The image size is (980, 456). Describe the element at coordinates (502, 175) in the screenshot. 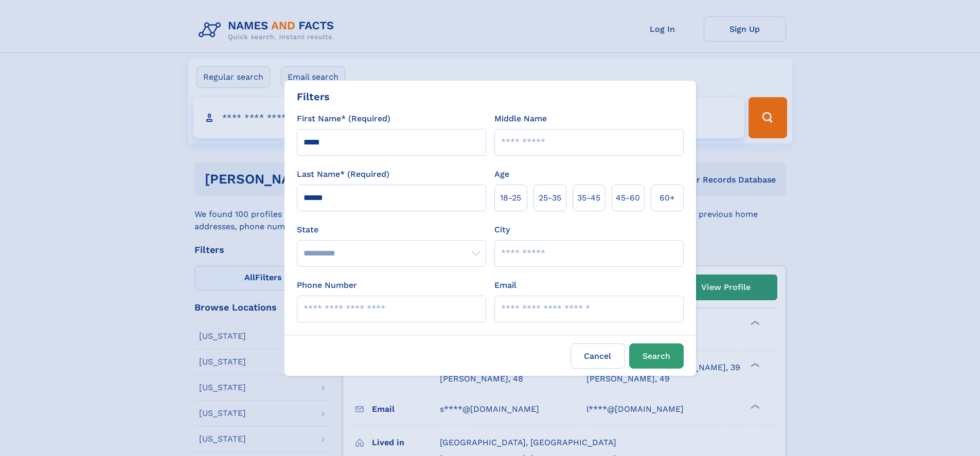

I see `label: Age` at that location.